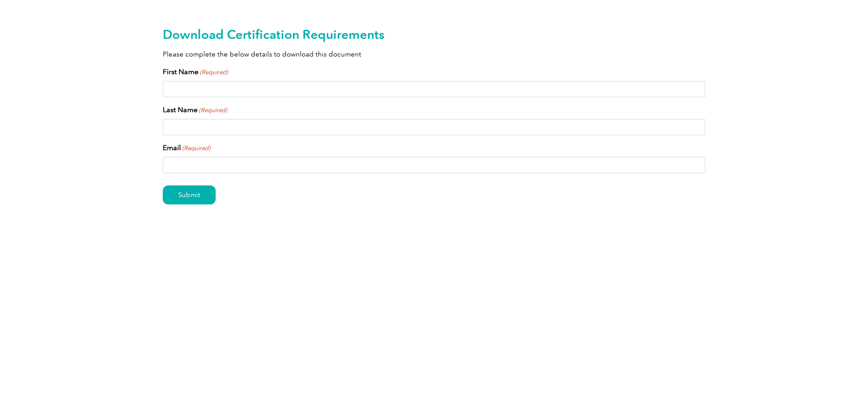 The width and height of the screenshot is (868, 412). Describe the element at coordinates (434, 35) in the screenshot. I see `h2: Download Certification Requirements` at that location.